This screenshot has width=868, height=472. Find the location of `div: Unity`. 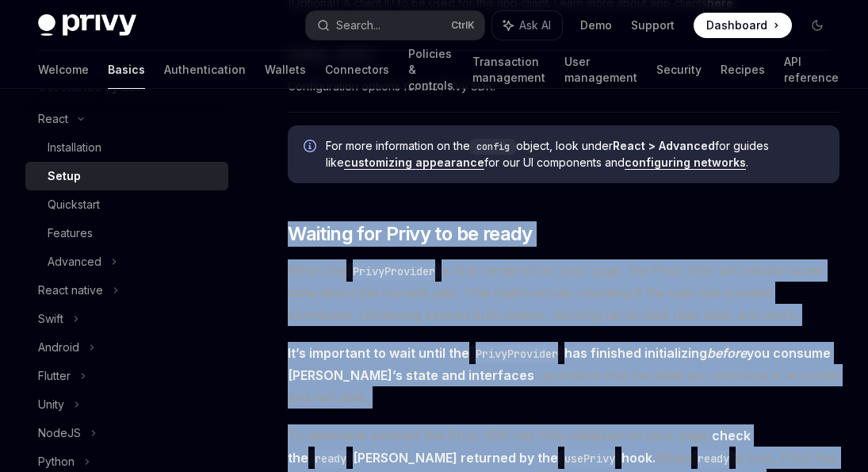

div: Unity is located at coordinates (50, 405).